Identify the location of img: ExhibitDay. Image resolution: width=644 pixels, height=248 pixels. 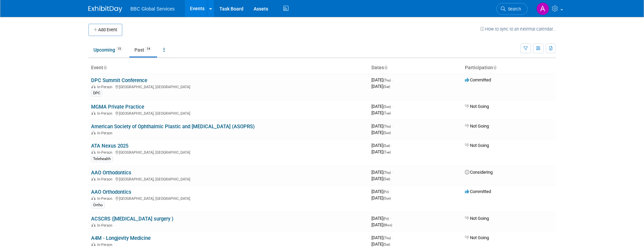
(105, 9).